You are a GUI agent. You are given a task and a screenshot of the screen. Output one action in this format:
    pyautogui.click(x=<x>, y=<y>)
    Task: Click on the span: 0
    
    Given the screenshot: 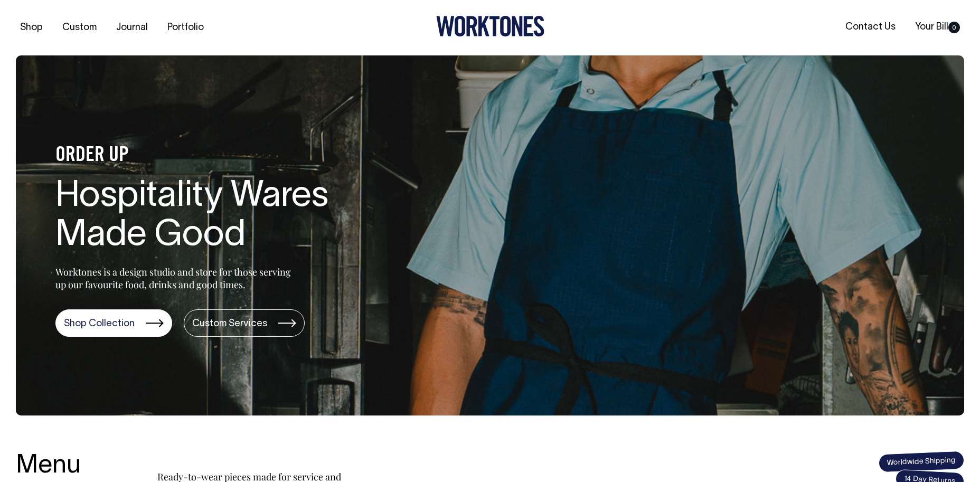 What is the action you would take?
    pyautogui.click(x=954, y=27)
    